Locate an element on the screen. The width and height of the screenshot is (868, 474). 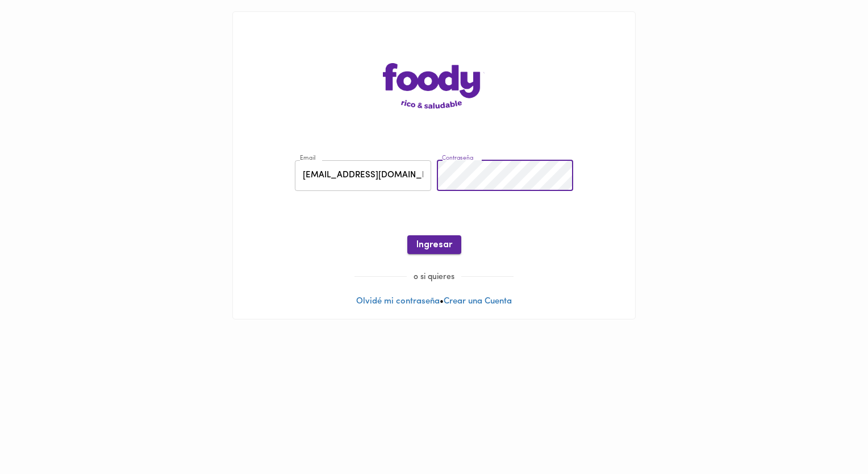
a: Crear una Cuenta is located at coordinates (478, 301).